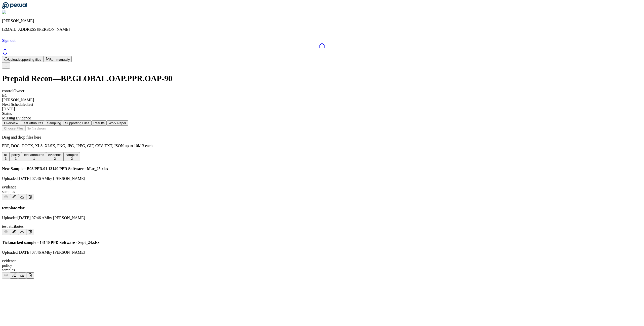  I want to click on a: Dashboard, so click(322, 46).